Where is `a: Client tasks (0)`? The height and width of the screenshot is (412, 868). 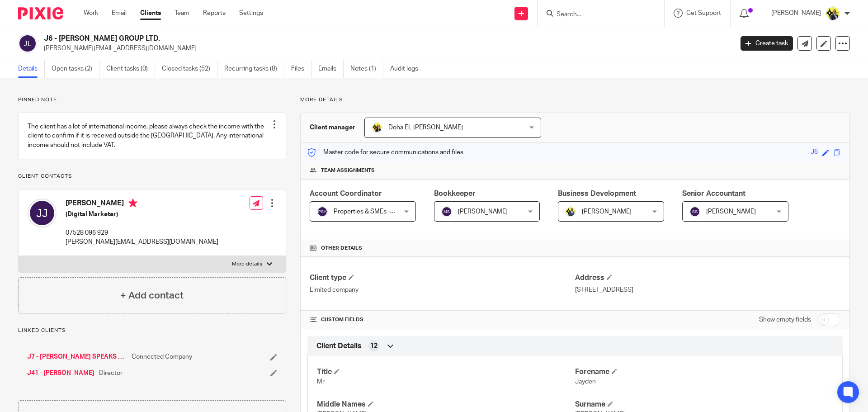
a: Client tasks (0) is located at coordinates (131, 69).